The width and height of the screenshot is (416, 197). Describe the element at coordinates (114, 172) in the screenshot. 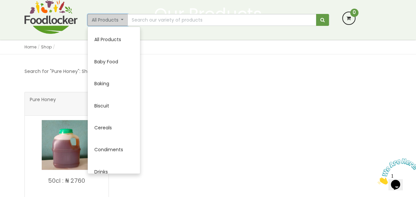

I see `a: Drinks` at that location.